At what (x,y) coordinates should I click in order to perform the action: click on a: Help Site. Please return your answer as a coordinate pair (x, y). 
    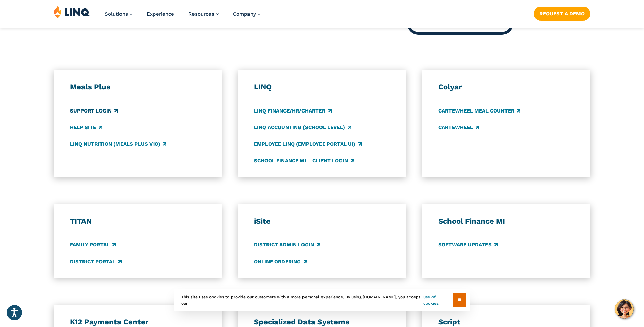
    Looking at the image, I should click on (86, 127).